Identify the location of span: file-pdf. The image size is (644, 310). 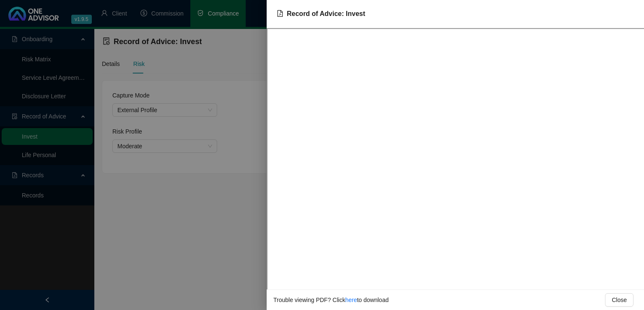
(280, 14).